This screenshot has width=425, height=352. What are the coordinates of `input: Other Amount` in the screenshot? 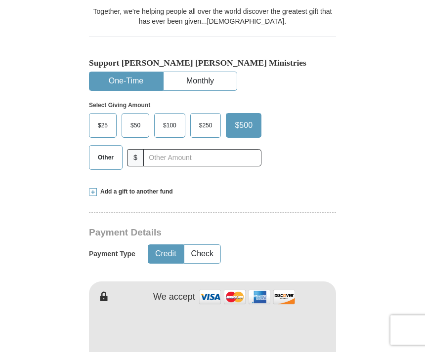 It's located at (202, 158).